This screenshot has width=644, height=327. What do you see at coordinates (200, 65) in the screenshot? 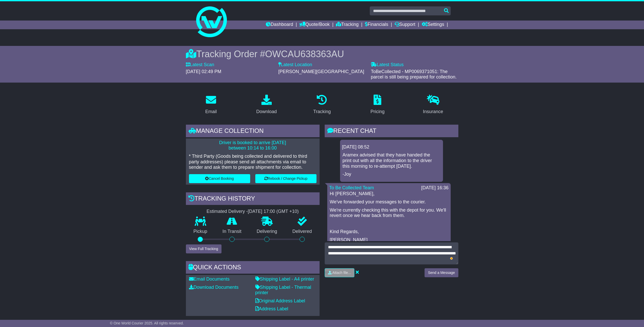
I see `label: Latest Scan` at bounding box center [200, 65].